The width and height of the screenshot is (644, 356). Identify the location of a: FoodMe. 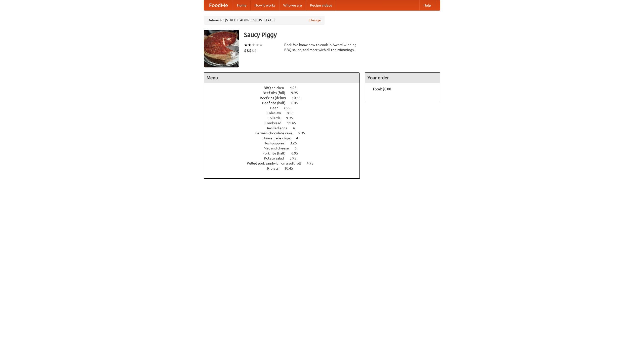
(219, 5).